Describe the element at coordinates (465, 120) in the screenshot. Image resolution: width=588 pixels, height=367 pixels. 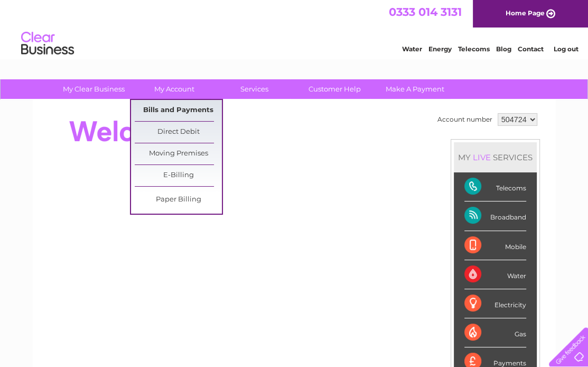
I see `td: Account number` at that location.